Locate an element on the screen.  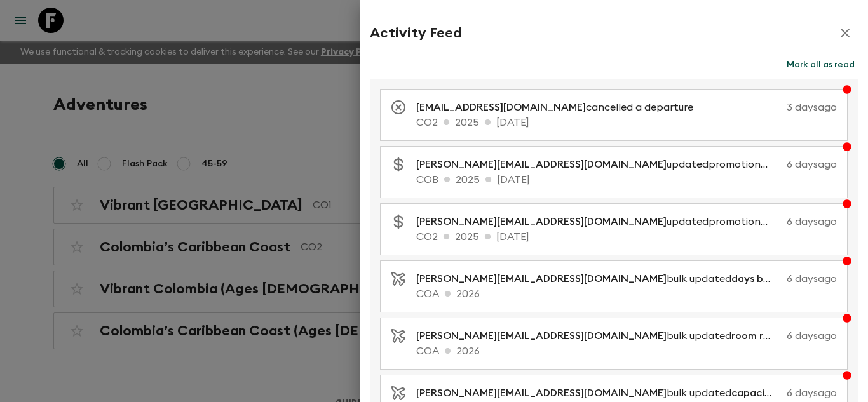
p: cancelled a departure is located at coordinates (560, 107).